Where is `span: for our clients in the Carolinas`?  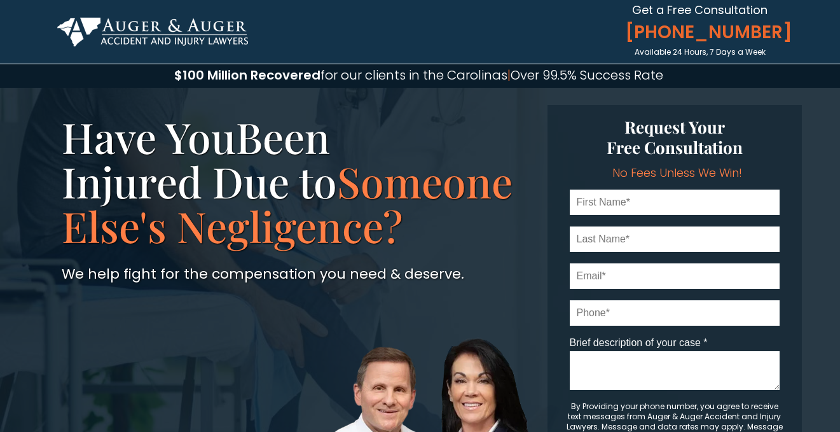 span: for our clients in the Carolinas is located at coordinates (414, 75).